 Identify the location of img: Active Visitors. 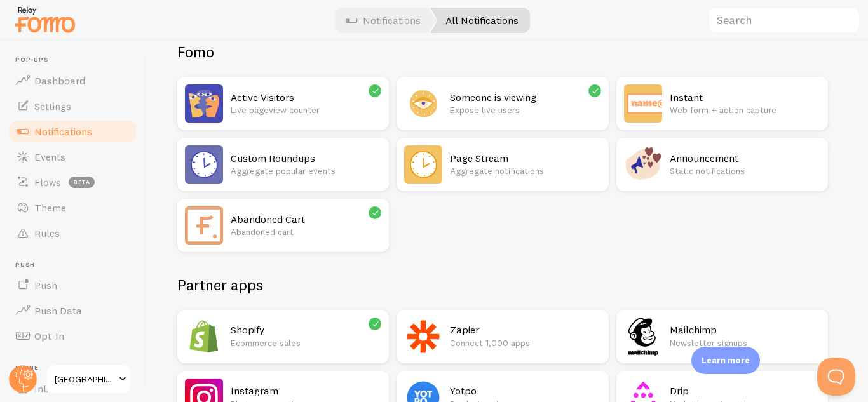
(204, 103).